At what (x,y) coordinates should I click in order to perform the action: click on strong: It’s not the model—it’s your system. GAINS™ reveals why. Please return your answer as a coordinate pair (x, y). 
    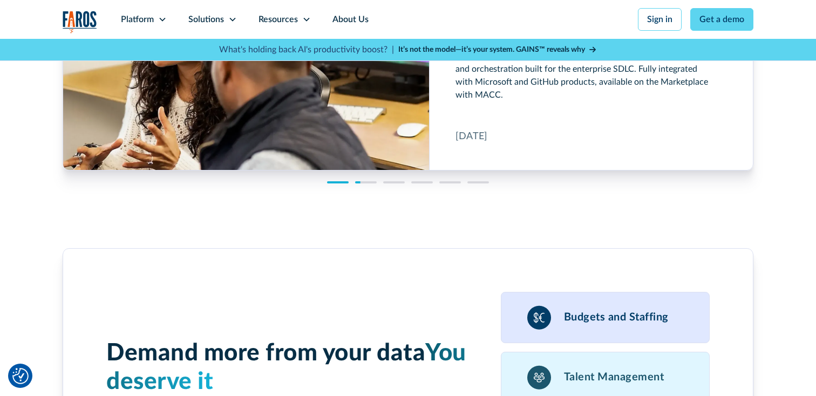
    Looking at the image, I should click on (492, 50).